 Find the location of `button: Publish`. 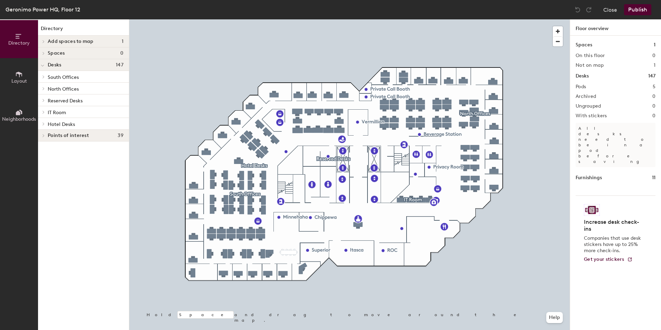

button: Publish is located at coordinates (638, 10).